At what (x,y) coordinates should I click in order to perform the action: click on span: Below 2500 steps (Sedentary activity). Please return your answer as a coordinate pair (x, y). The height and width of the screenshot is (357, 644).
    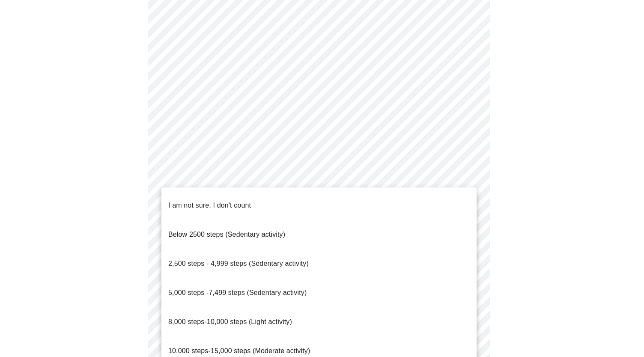
    Looking at the image, I should click on (226, 234).